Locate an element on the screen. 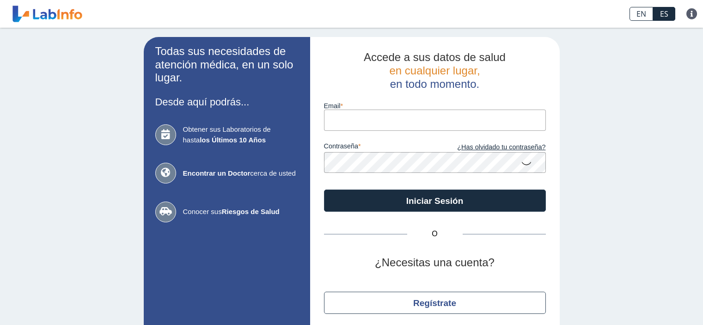 This screenshot has height=325, width=703. b: Encontrar un Doctor is located at coordinates (217, 173).